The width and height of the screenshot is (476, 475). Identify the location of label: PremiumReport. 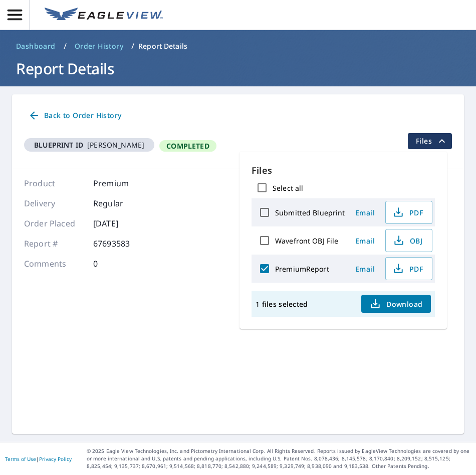
(302, 269).